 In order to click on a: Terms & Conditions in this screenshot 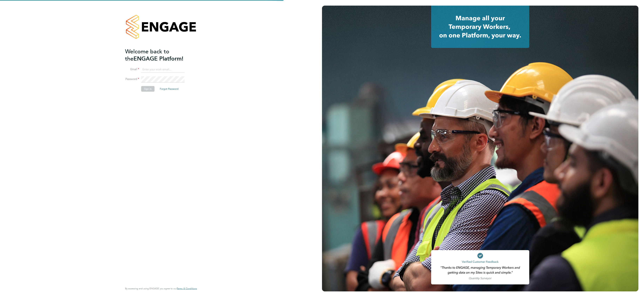, I will do `click(187, 289)`.